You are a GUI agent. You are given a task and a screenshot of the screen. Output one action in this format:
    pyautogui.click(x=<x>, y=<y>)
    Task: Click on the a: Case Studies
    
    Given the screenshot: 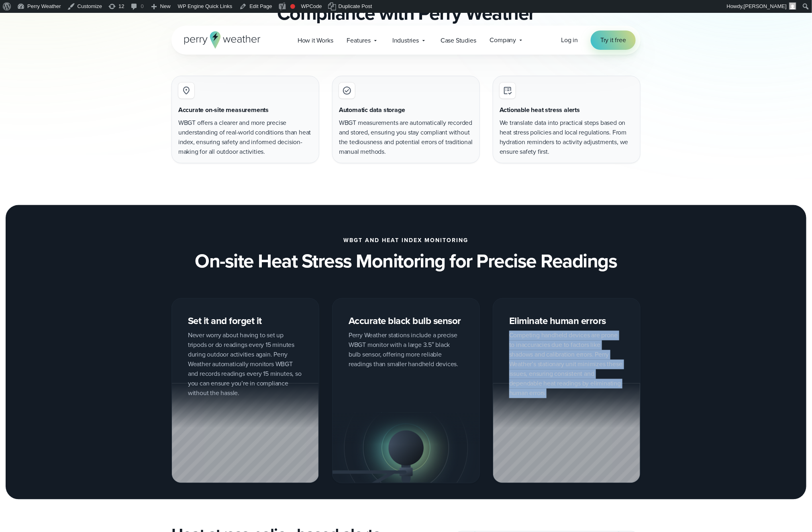 What is the action you would take?
    pyautogui.click(x=458, y=40)
    